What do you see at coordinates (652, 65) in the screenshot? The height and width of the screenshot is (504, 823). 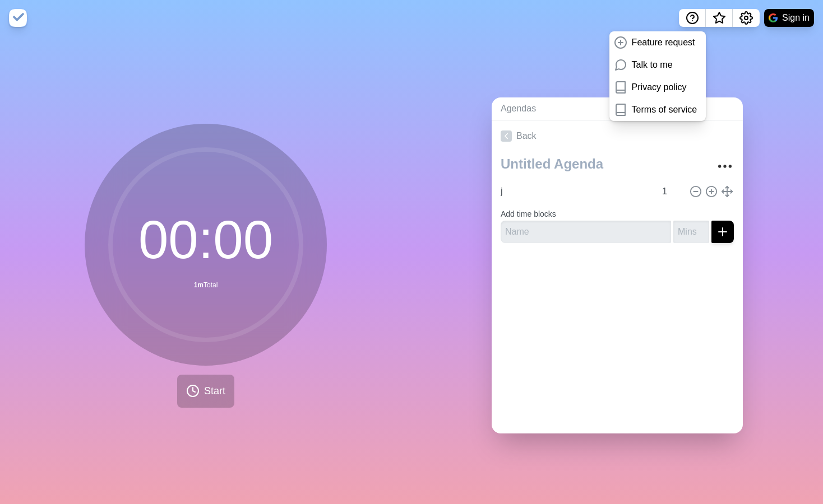 I see `p: Talk to me` at bounding box center [652, 65].